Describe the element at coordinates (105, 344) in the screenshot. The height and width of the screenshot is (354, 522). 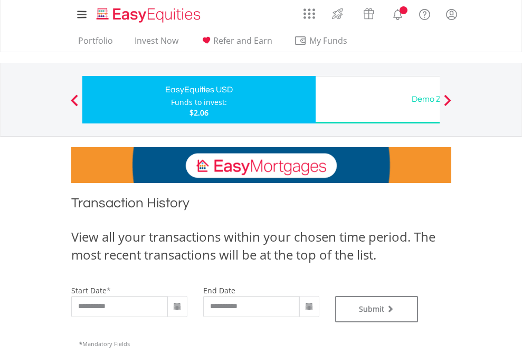
I see `span: Mandatory Fields` at that location.